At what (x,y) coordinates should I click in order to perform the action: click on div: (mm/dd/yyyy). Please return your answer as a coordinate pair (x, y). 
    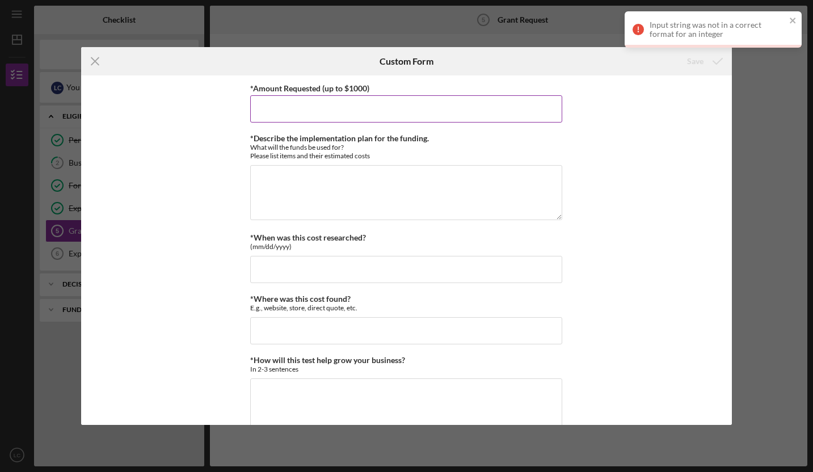
    Looking at the image, I should click on (406, 246).